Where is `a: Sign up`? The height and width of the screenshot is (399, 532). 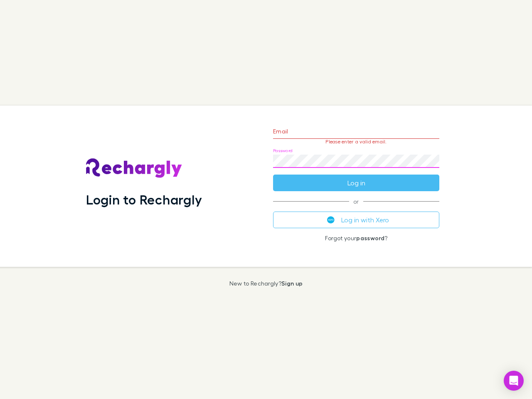 a: Sign up is located at coordinates (292, 283).